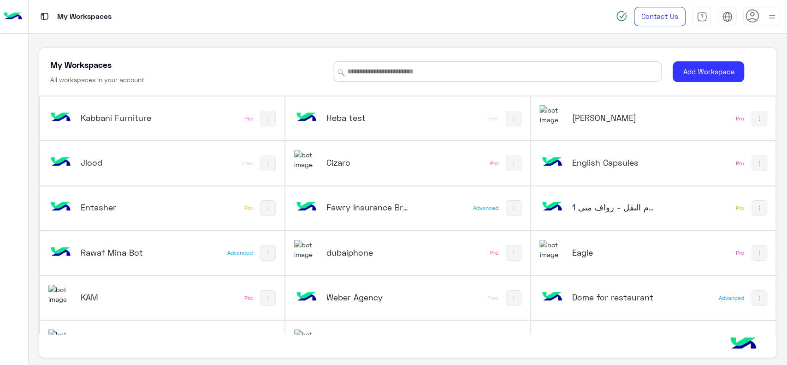  Describe the element at coordinates (613, 162) in the screenshot. I see `h5: English Capsules` at that location.